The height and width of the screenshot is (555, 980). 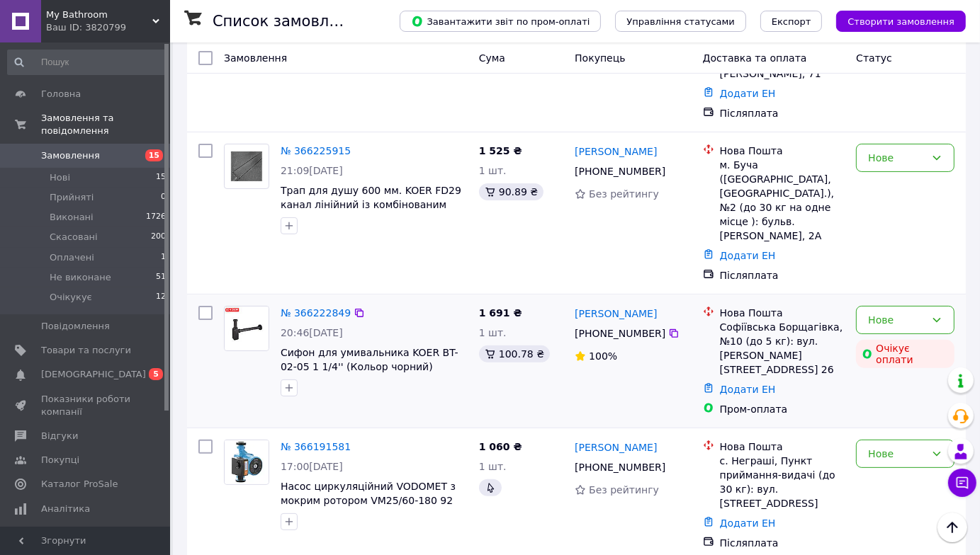 I want to click on span: 5, so click(x=156, y=374).